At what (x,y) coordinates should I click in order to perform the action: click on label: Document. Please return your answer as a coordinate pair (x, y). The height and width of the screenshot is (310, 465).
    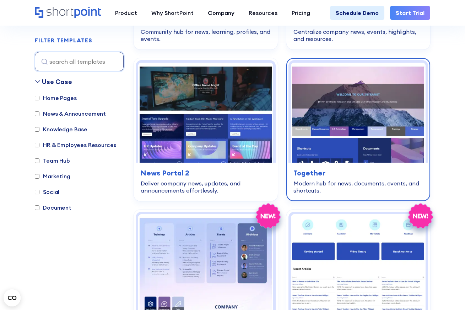
    Looking at the image, I should click on (53, 207).